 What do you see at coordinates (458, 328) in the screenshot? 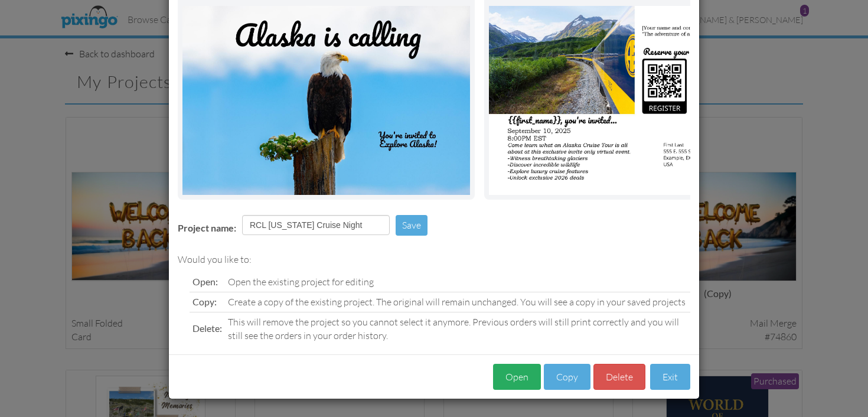
I see `td: This will remove the project so you cannot select it anymore. Previous orders will still print co...` at bounding box center [458, 328].